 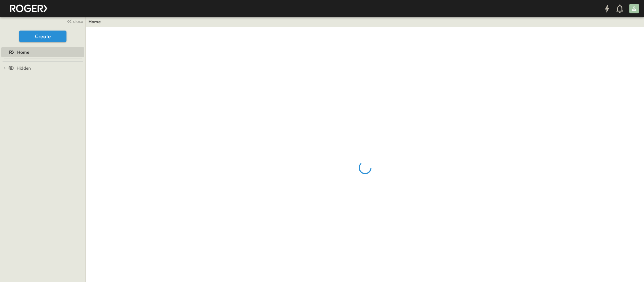 I want to click on button: close, so click(x=75, y=21).